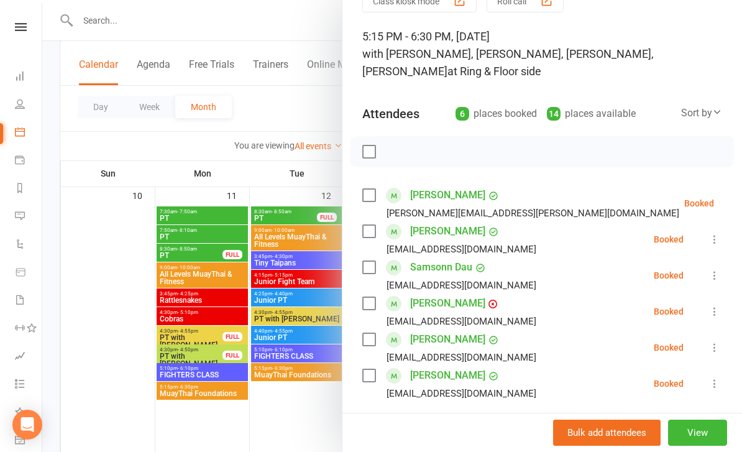  I want to click on div: 14, so click(553, 114).